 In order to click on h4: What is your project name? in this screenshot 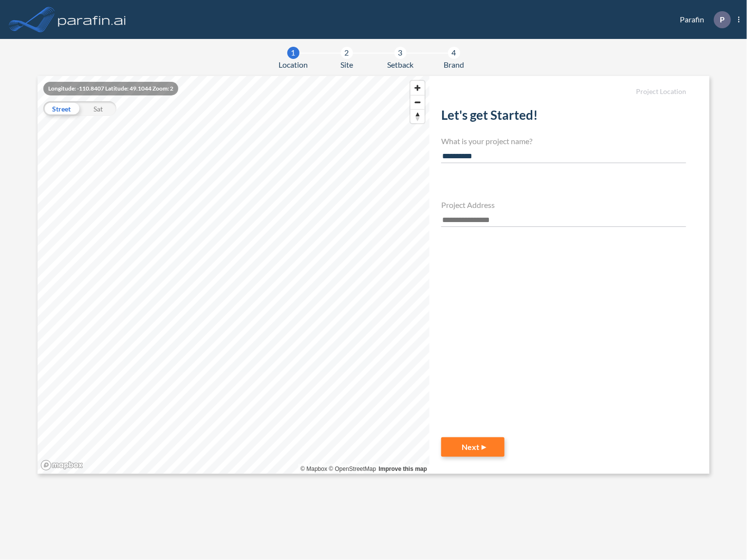, I will do `click(564, 141)`.